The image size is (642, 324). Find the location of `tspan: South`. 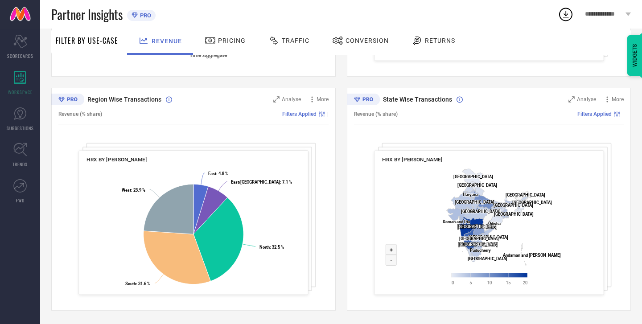

tspan: South is located at coordinates (131, 283).